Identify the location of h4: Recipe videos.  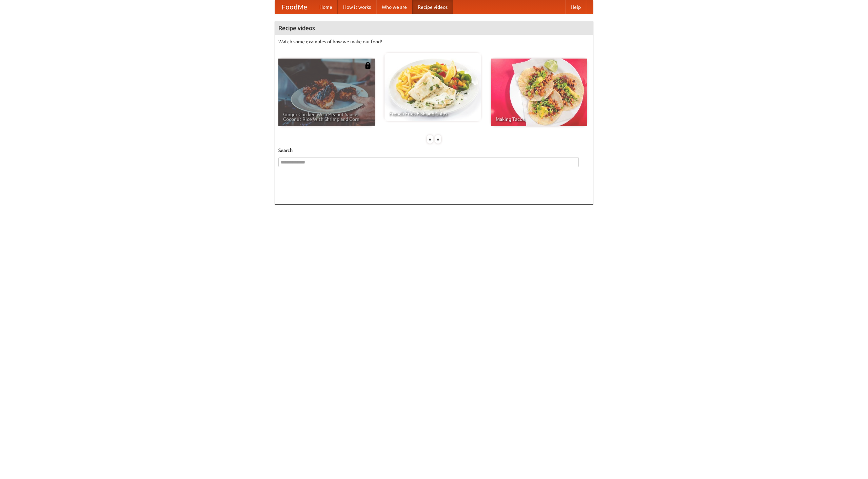
(434, 28).